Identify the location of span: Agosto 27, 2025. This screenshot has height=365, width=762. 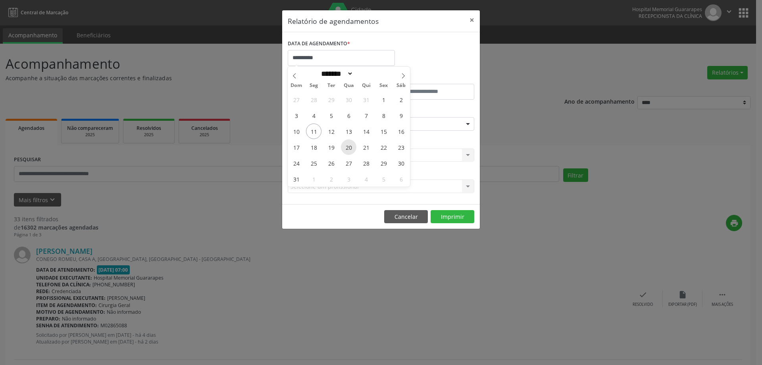
(348, 163).